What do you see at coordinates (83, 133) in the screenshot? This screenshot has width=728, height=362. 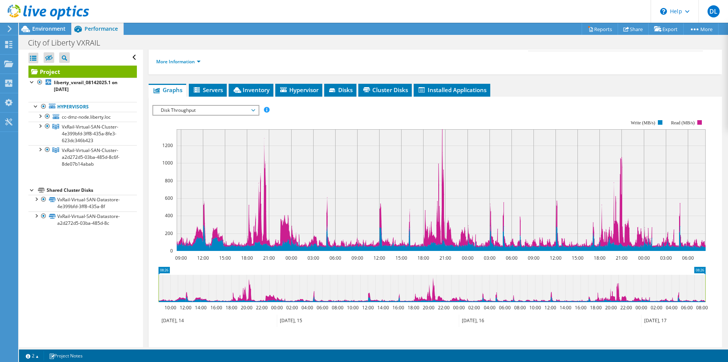 I see `a: VxRail-Virtual-SAN-Cluster-4e399bfd-3ff8-435a-8fe3-623dc346b423` at bounding box center [83, 133].